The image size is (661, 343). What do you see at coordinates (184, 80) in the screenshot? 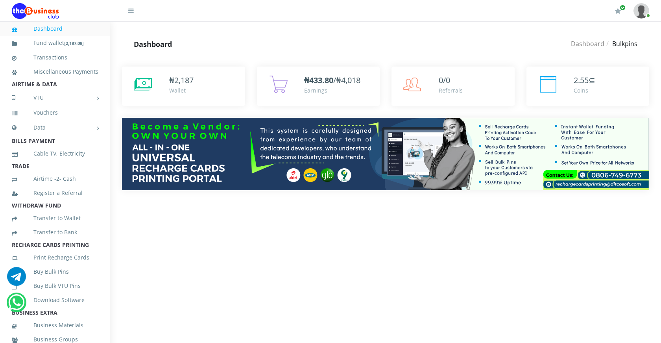
I see `span: 2,187` at bounding box center [184, 80].